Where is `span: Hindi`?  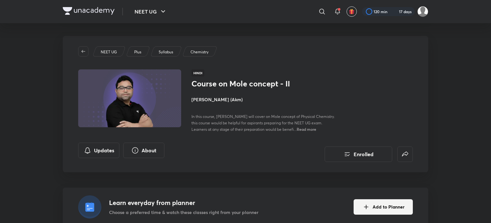
span: Hindi is located at coordinates (198, 73).